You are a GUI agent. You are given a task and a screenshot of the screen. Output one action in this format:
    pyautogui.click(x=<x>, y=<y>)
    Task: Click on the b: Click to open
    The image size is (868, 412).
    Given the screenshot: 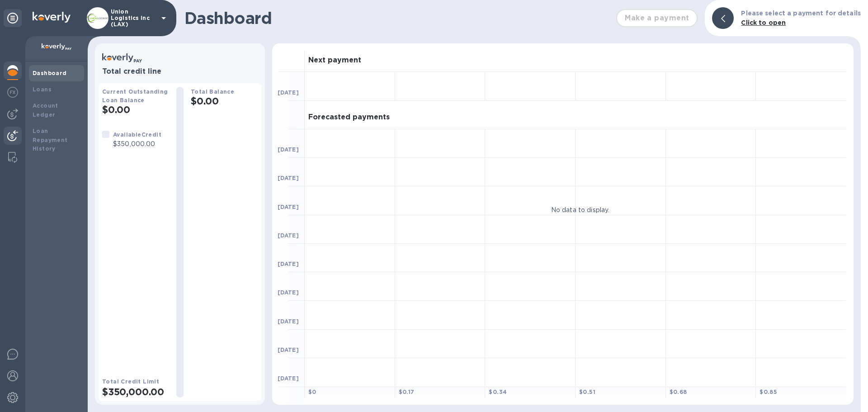 What is the action you would take?
    pyautogui.click(x=763, y=23)
    